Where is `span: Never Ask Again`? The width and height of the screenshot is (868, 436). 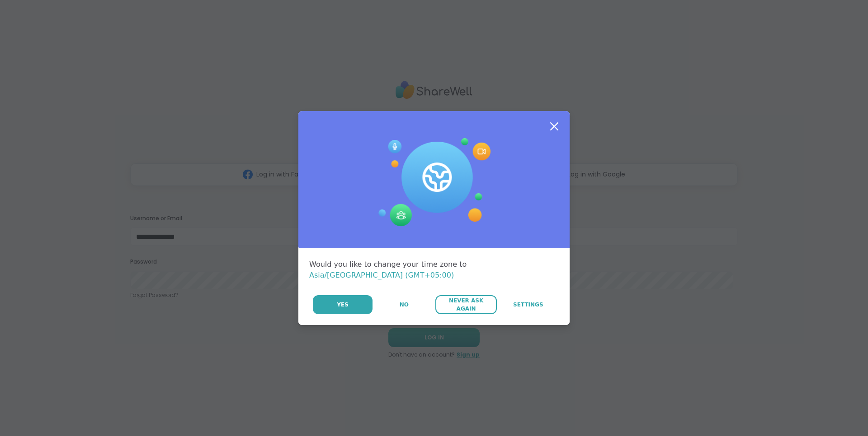 span: Never Ask Again is located at coordinates (465, 304).